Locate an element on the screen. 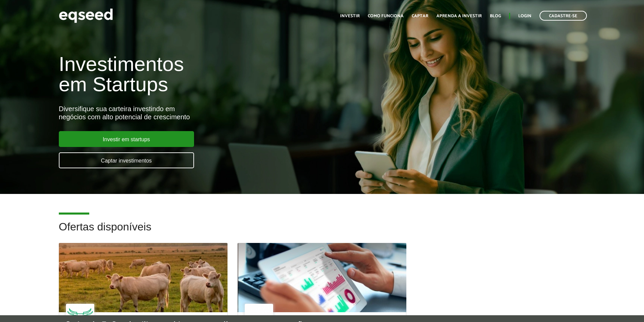 The height and width of the screenshot is (322, 644). a: Investir em startups is located at coordinates (126, 139).